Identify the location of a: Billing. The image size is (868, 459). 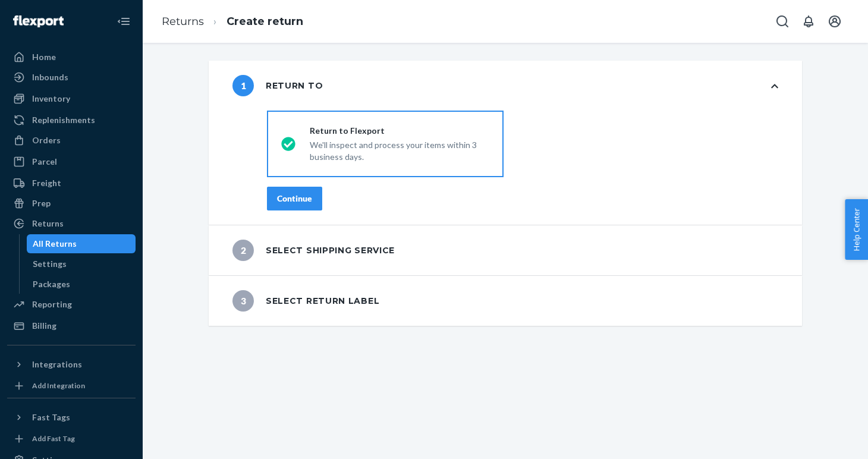
(71, 326).